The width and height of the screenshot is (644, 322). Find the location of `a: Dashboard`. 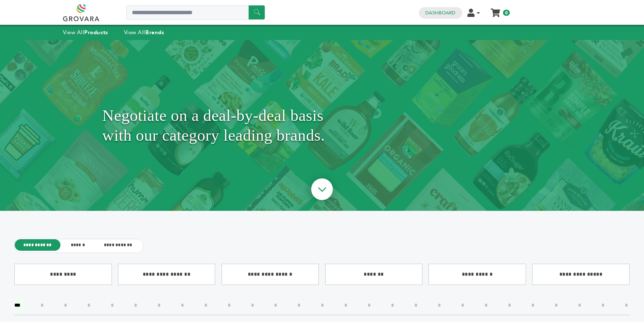

a: Dashboard is located at coordinates (440, 13).